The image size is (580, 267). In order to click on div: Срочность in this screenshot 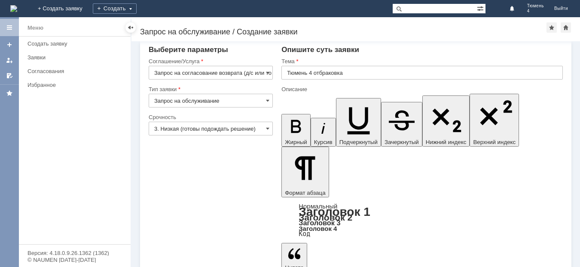, I will do `click(210, 117)`.